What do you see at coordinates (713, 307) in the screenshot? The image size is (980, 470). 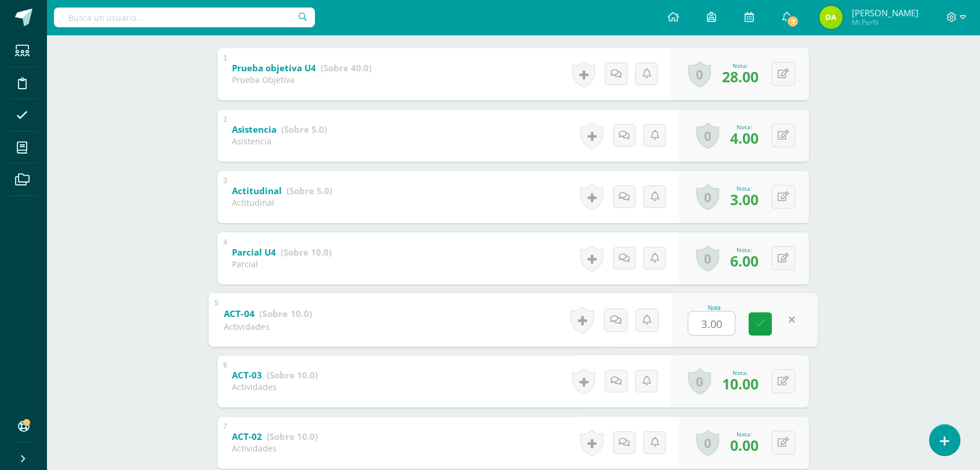 I see `div: Nota` at bounding box center [713, 307].